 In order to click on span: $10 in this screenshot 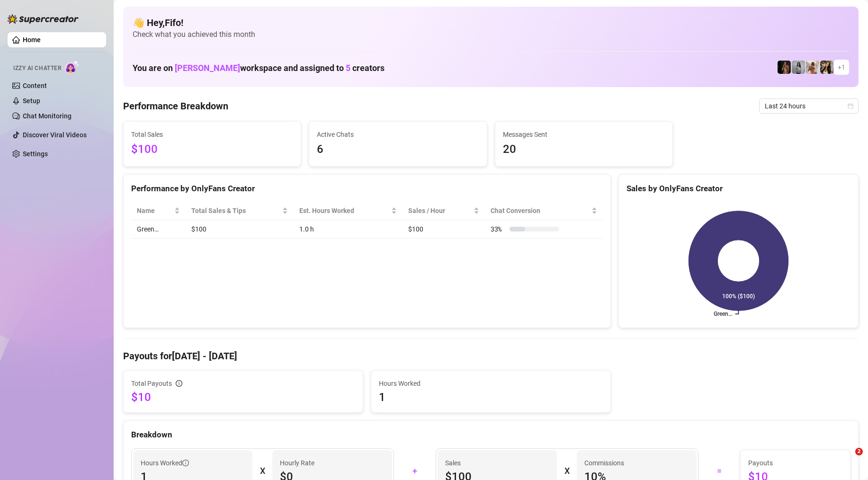, I will do `click(243, 397)`.